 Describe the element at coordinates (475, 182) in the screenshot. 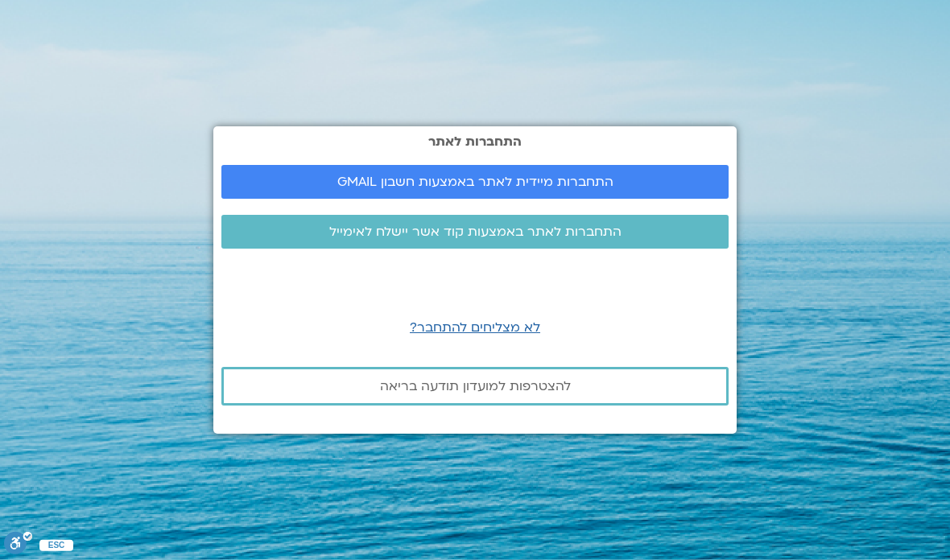

I see `span: התחברות מיידית לאתר באמצעות חשבון GMAIL` at that location.